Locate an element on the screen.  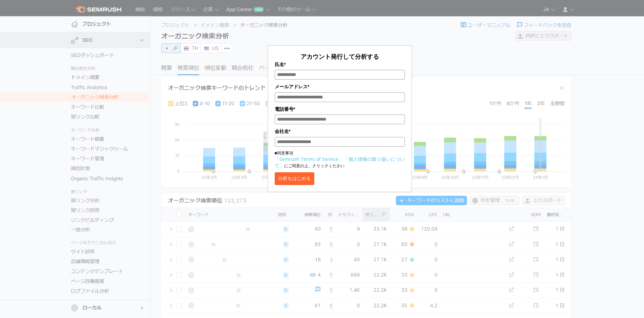
label: 電話番号* is located at coordinates (340, 109).